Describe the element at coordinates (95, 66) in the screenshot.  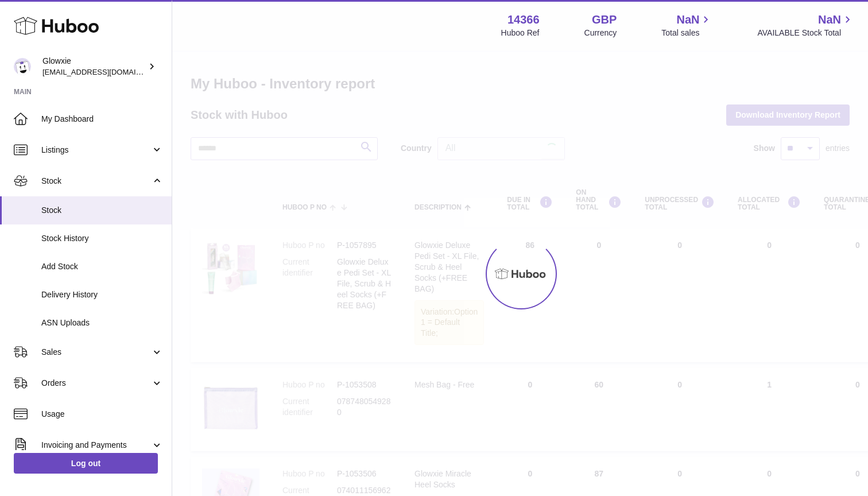
I see `div: Glowxie` at that location.